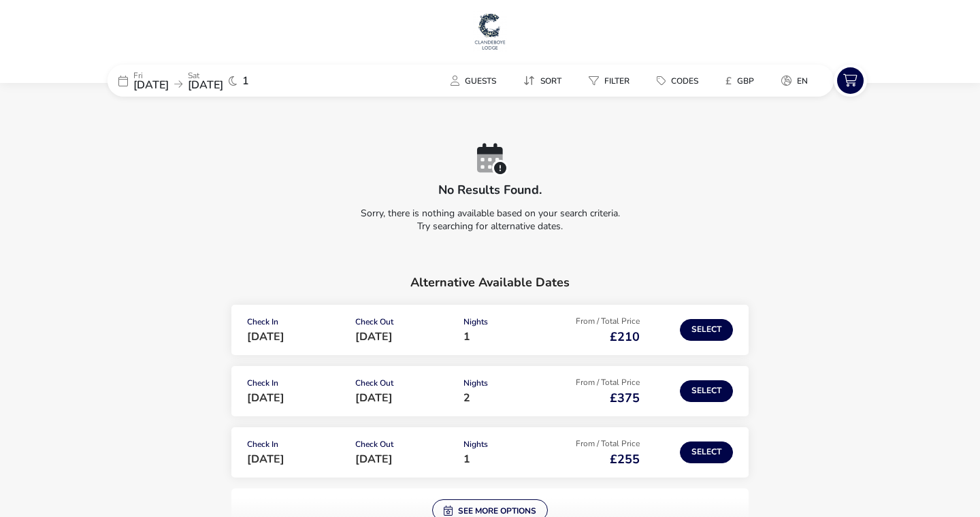  Describe the element at coordinates (794, 80) in the screenshot. I see `button: en` at that location.